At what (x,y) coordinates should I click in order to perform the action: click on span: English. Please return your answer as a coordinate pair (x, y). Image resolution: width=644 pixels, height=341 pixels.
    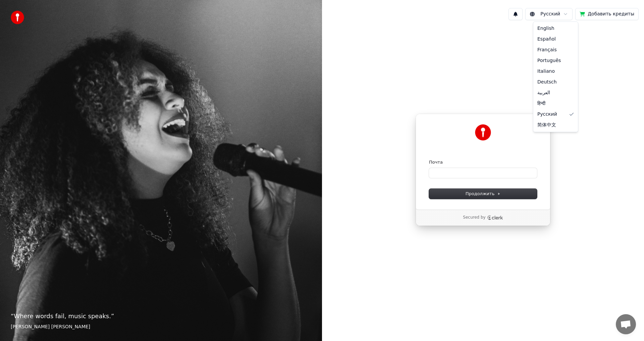
    Looking at the image, I should click on (546, 28).